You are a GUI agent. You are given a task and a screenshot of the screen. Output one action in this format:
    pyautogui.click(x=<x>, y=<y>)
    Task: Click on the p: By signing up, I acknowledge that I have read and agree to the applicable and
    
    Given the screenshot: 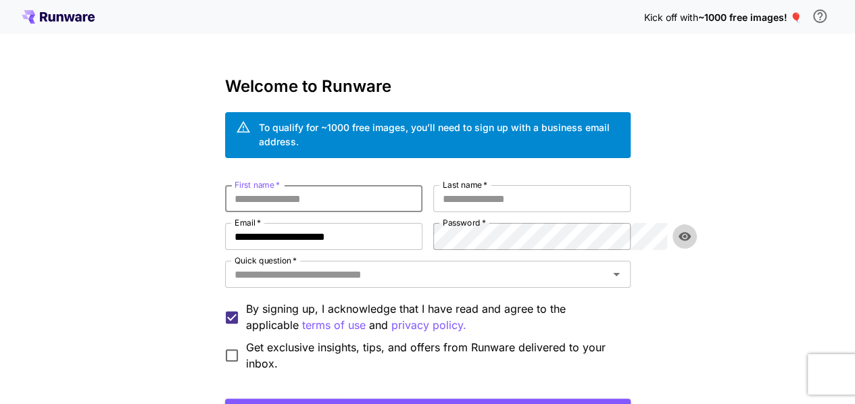 What is the action you would take?
    pyautogui.click(x=433, y=317)
    